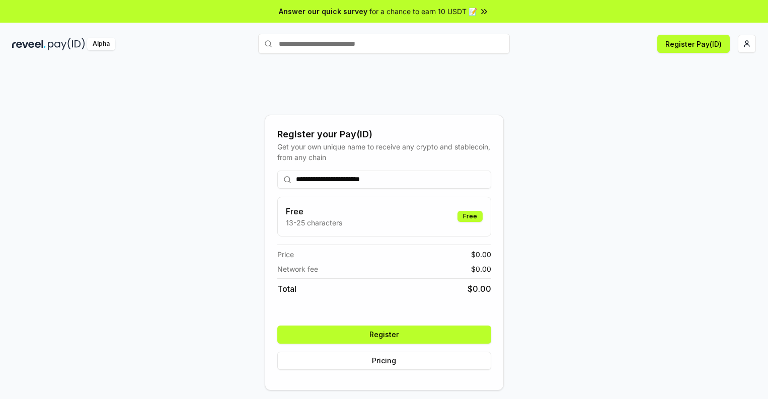 This screenshot has width=768, height=399. I want to click on span: Price, so click(285, 254).